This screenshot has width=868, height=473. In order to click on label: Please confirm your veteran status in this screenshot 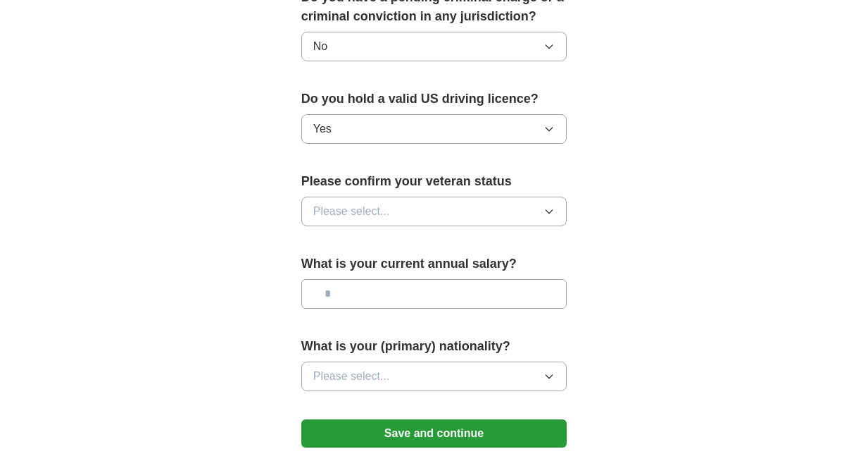, I will do `click(434, 181)`.